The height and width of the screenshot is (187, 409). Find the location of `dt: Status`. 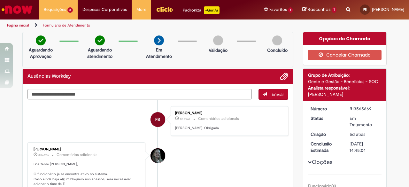

dt: Status is located at coordinates (325, 118).